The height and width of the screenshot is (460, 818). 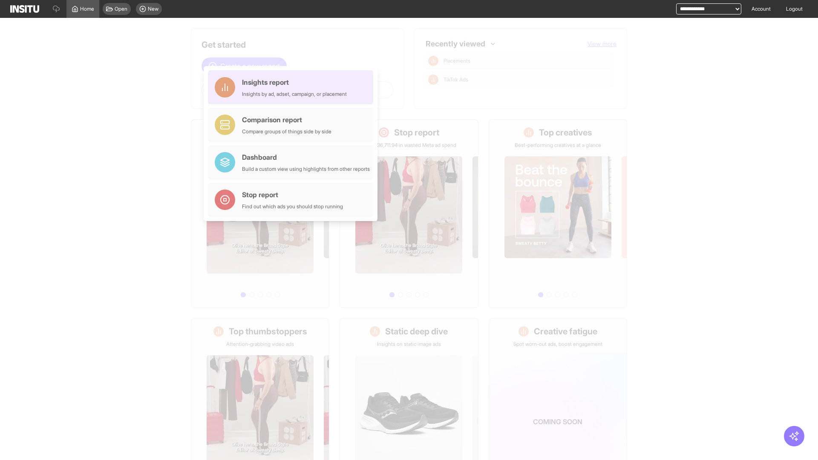 I want to click on div: Dashboard, so click(x=306, y=157).